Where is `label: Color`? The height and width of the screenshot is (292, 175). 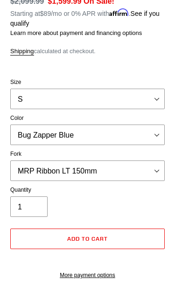 label: Color is located at coordinates (87, 118).